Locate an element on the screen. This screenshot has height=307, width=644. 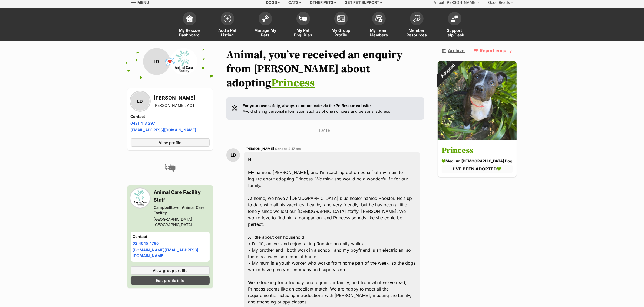
a: Adopted is located at coordinates (477, 138).